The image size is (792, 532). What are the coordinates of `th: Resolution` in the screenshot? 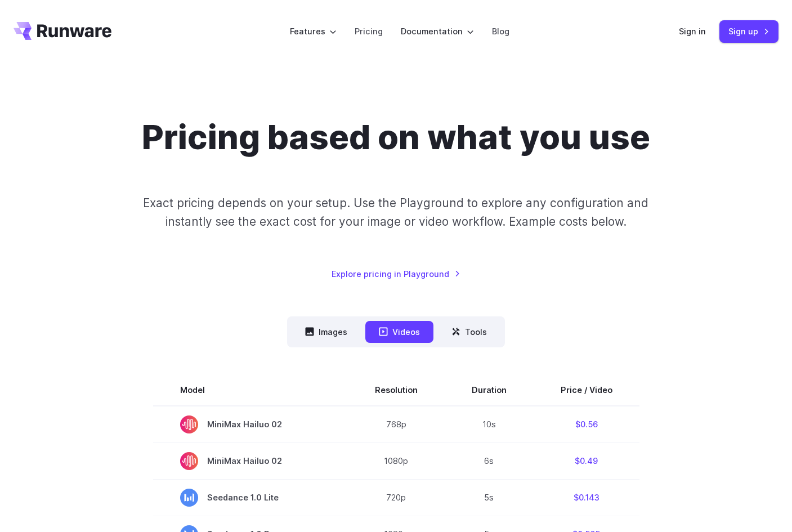 It's located at (396, 391).